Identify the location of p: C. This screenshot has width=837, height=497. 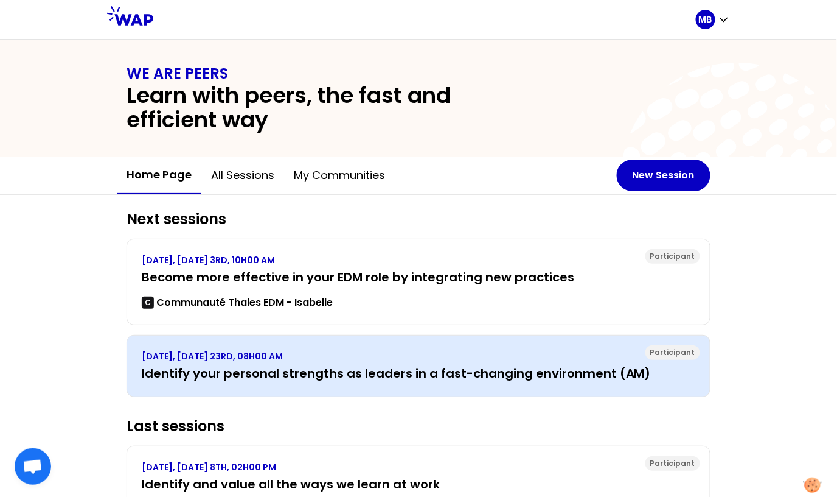
(148, 302).